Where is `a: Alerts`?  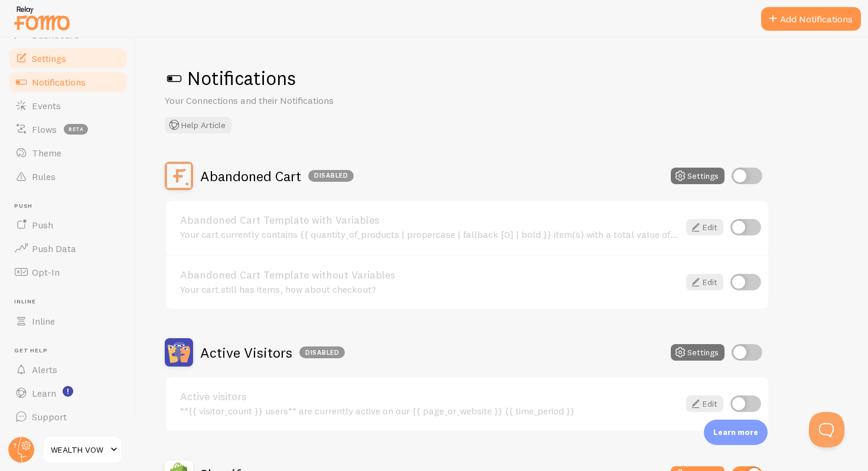 a: Alerts is located at coordinates (68, 369).